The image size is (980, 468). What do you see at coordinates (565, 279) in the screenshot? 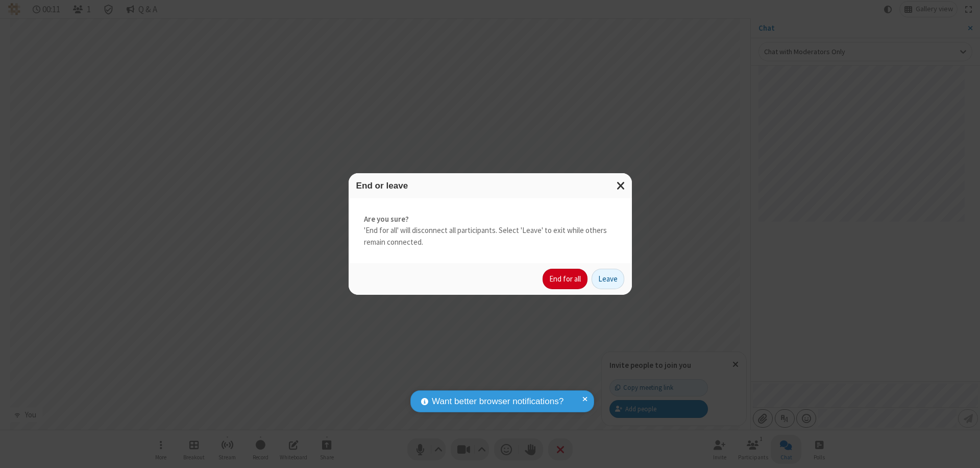
I see `button: End for all` at bounding box center [565, 279].